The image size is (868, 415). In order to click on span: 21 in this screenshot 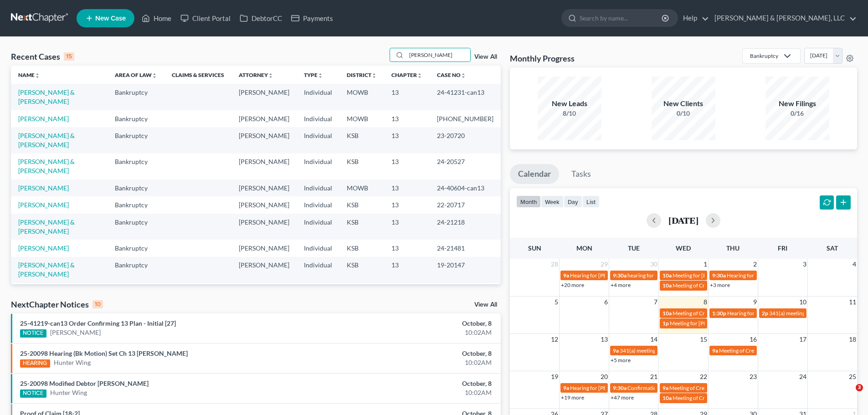, I will do `click(654, 377)`.